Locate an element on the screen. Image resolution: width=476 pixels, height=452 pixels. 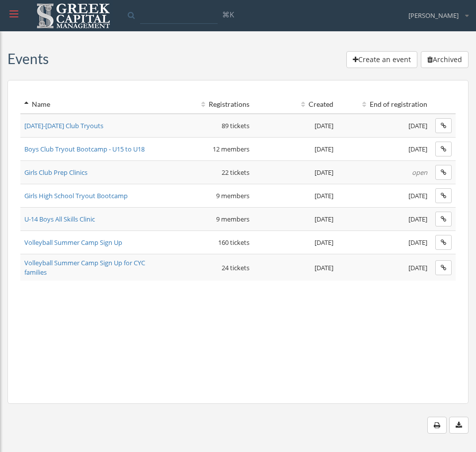
td: 12 members is located at coordinates (207, 149).